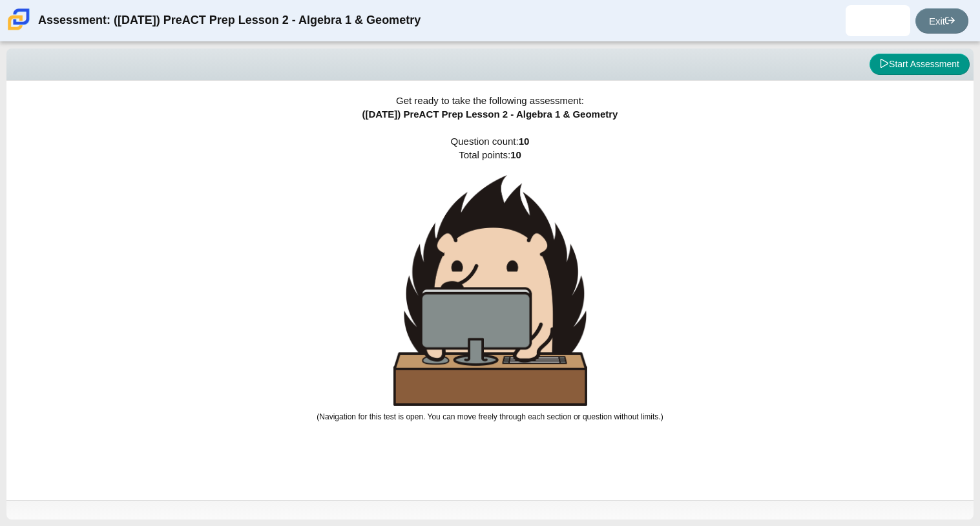 This screenshot has width=980, height=526. I want to click on img: dominique.phillips.2aILOT, so click(878, 21).